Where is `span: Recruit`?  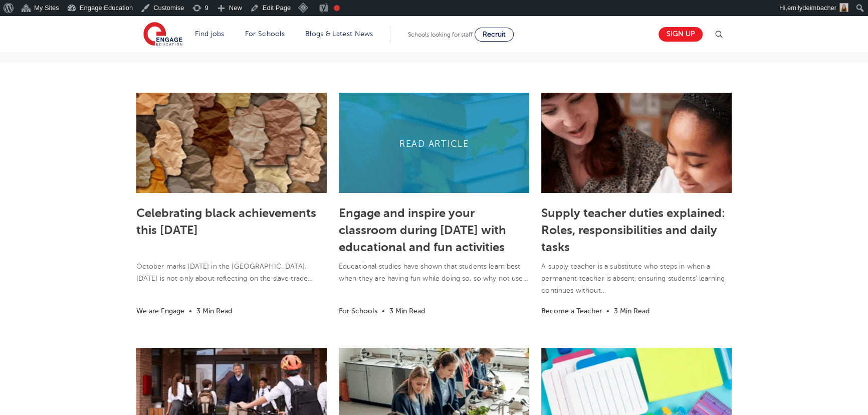 span: Recruit is located at coordinates (494, 34).